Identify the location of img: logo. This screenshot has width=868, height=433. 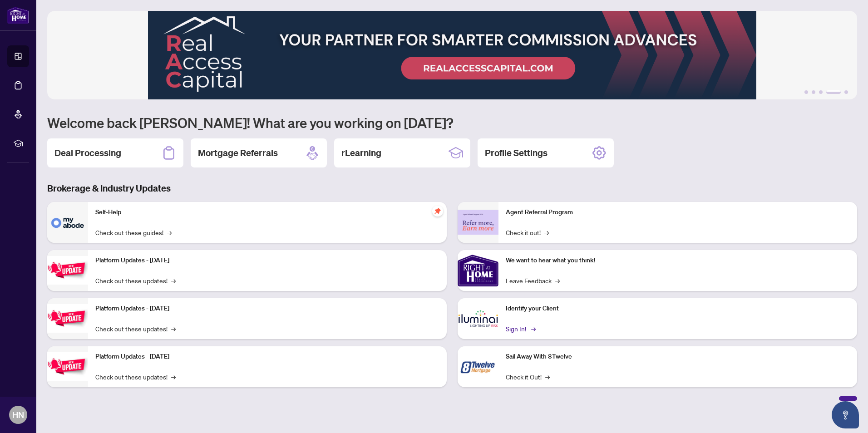
(18, 15).